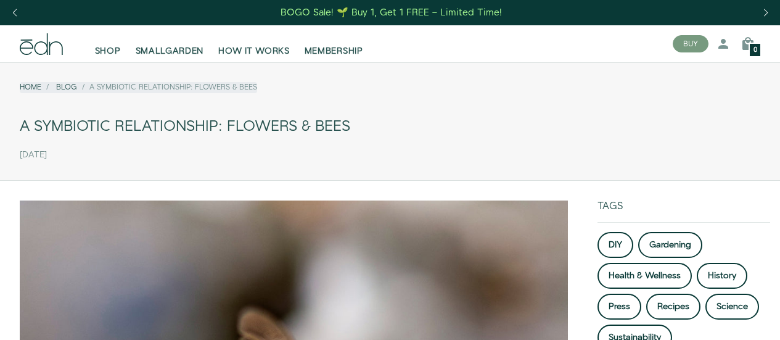 This screenshot has height=340, width=780. Describe the element at coordinates (253, 51) in the screenshot. I see `span: HOW IT WORKS` at that location.